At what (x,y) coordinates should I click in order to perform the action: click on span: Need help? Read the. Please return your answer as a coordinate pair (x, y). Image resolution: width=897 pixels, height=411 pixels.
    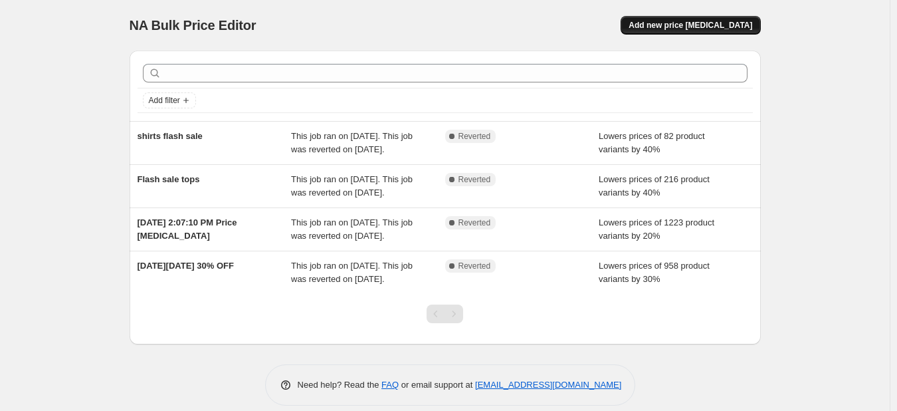
    Looking at the image, I should click on (339, 384).